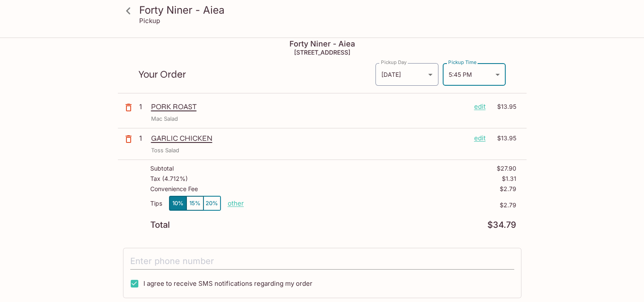 The height and width of the screenshot is (302, 644). I want to click on p: GARLIC CHICKEN, so click(309, 138).